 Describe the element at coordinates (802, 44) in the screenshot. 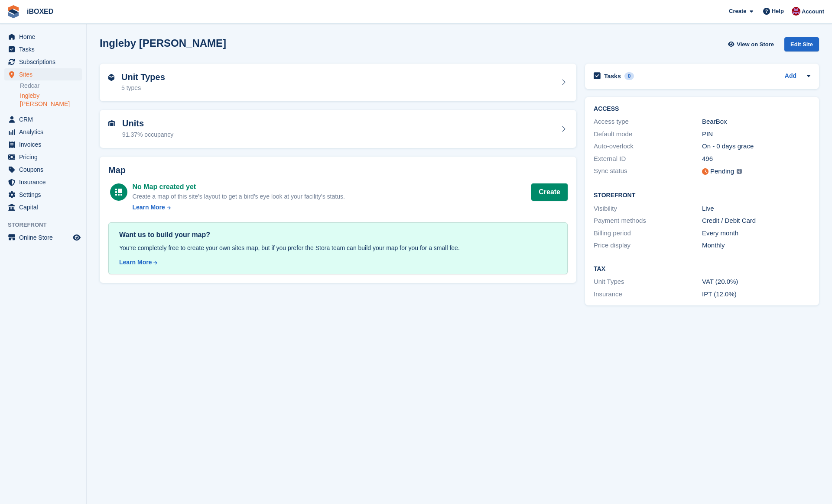

I see `div: Edit Site` at that location.